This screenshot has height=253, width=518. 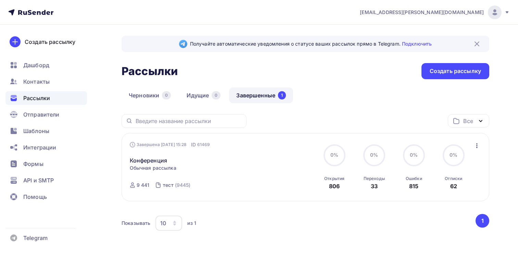 I want to click on a: Подключить, so click(x=417, y=44).